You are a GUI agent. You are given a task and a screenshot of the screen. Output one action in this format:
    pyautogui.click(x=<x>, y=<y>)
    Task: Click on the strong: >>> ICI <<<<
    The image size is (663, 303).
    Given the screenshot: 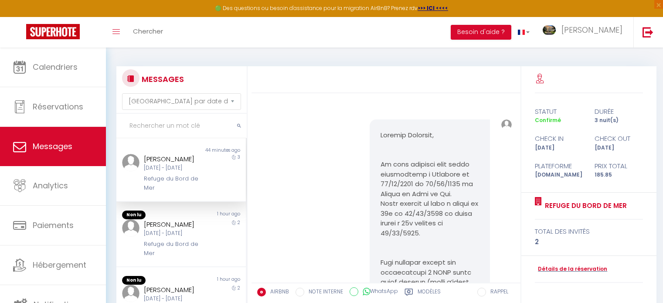 What is the action you would take?
    pyautogui.click(x=433, y=8)
    